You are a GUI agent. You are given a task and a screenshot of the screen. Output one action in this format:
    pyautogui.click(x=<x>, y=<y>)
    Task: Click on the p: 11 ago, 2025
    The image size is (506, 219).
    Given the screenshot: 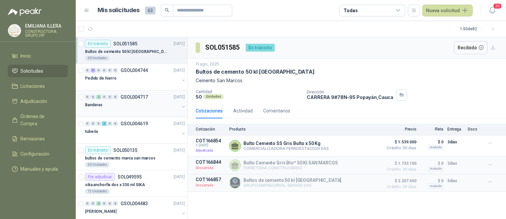 What is the action you would take?
    pyautogui.click(x=207, y=64)
    